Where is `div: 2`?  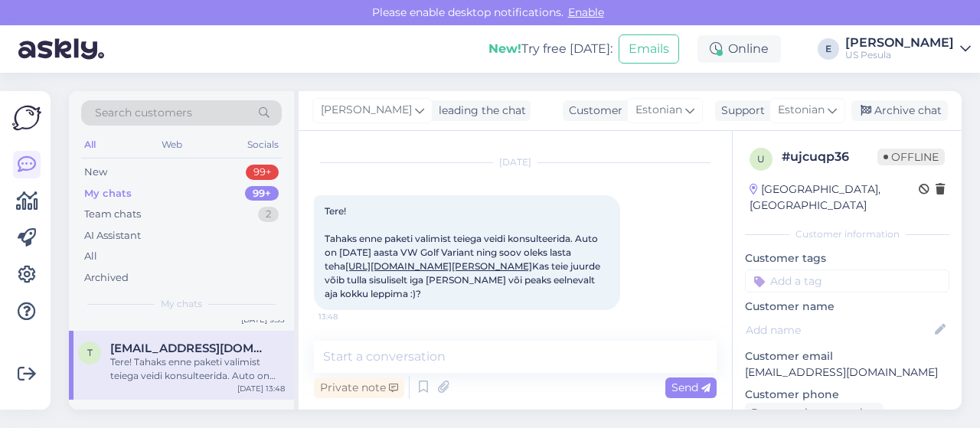 div: 2 is located at coordinates (268, 214).